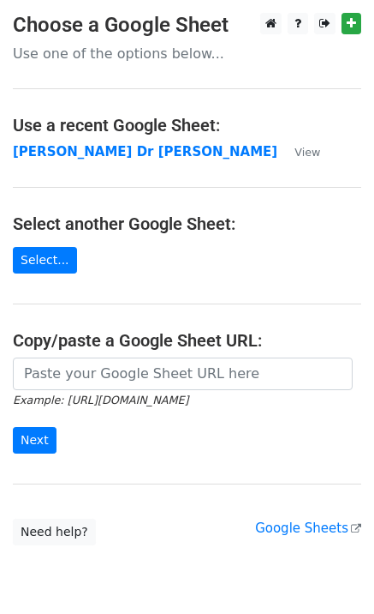  Describe the element at coordinates (299, 152) in the screenshot. I see `a: View` at that location.